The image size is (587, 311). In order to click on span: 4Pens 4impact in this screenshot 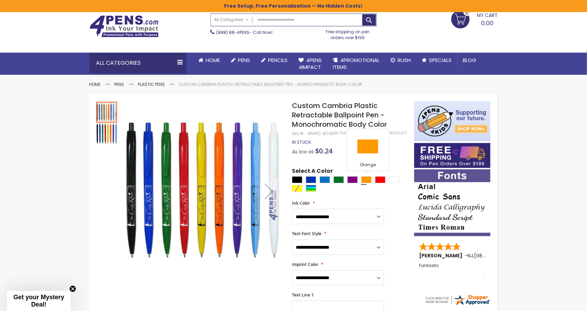, I will do `click(311, 63)`.